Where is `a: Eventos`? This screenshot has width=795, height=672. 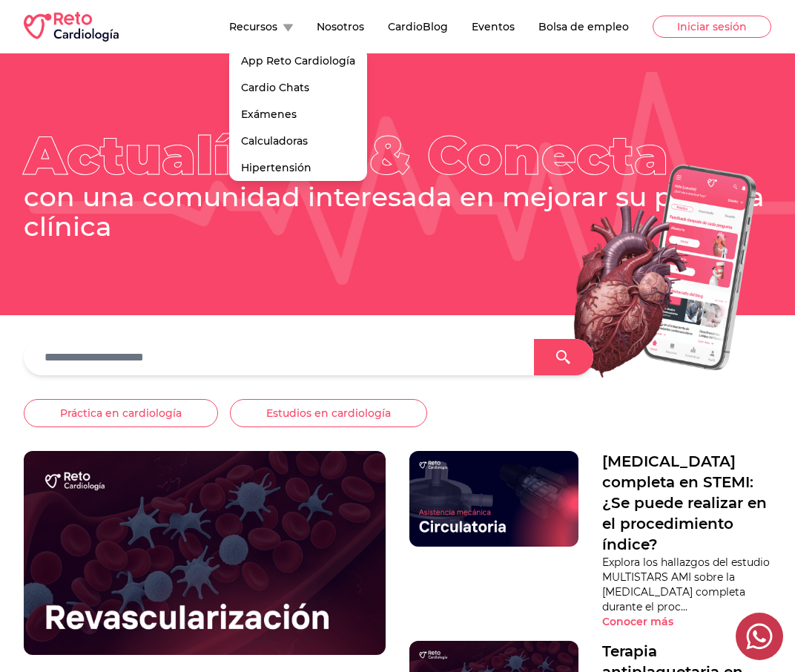
a: Eventos is located at coordinates (493, 26).